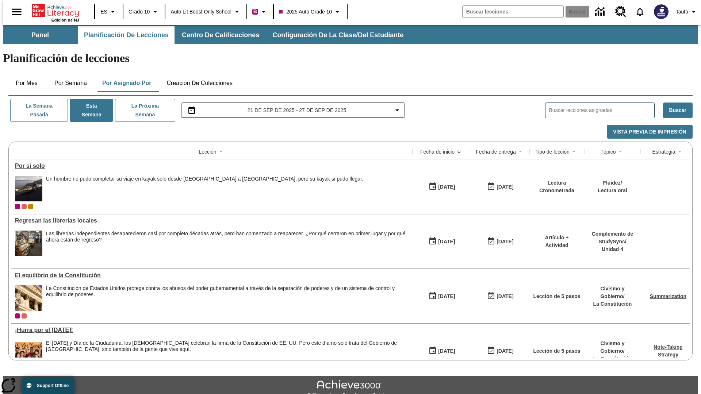  What do you see at coordinates (612, 183) in the screenshot?
I see `p: Fluidez /` at bounding box center [612, 183].